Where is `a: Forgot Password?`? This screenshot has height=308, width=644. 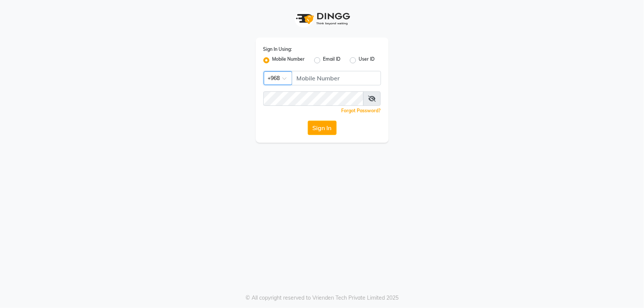
a: Forgot Password? is located at coordinates (361, 111).